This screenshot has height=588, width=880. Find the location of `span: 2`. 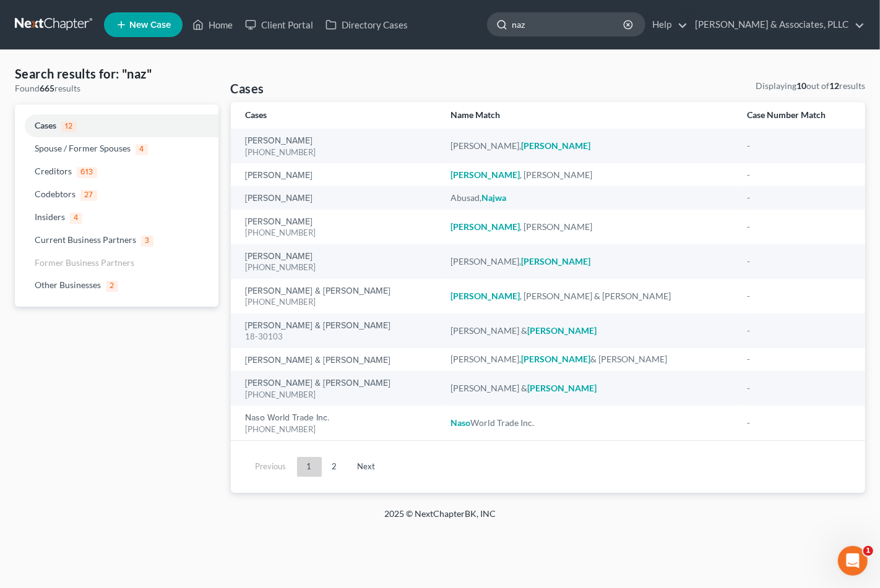

span: 2 is located at coordinates (112, 286).